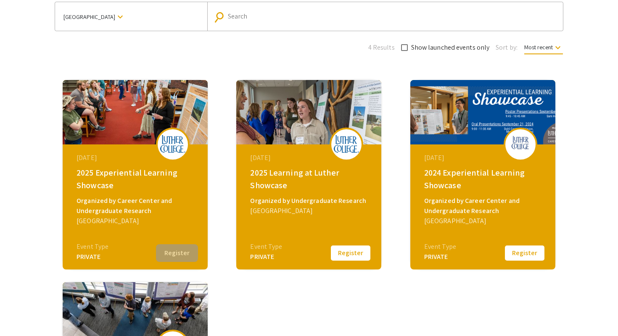 The image size is (618, 336). I want to click on img: 2024-experiential-learning_eventLogo_531c99_.png, so click(521, 144).